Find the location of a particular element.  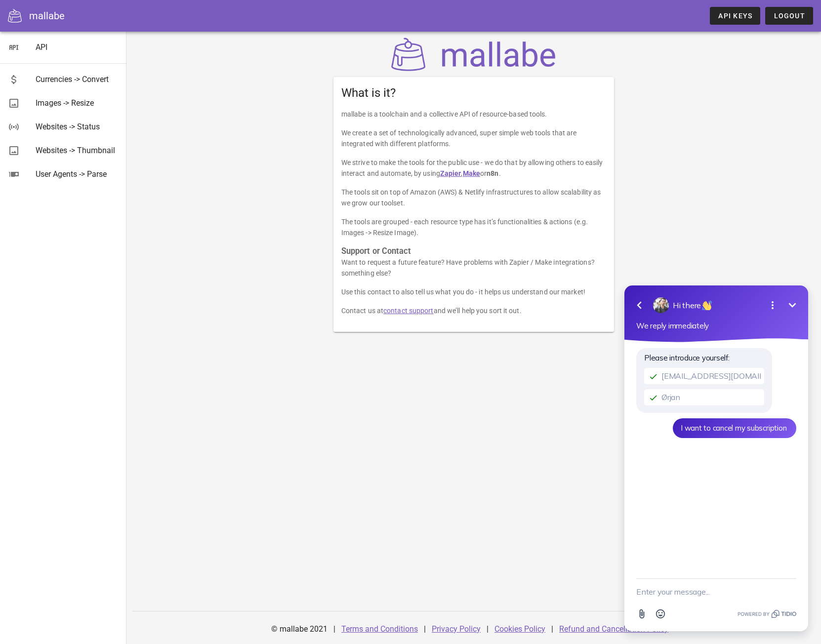

div: Websites -> Thumbnail is located at coordinates (77, 150).